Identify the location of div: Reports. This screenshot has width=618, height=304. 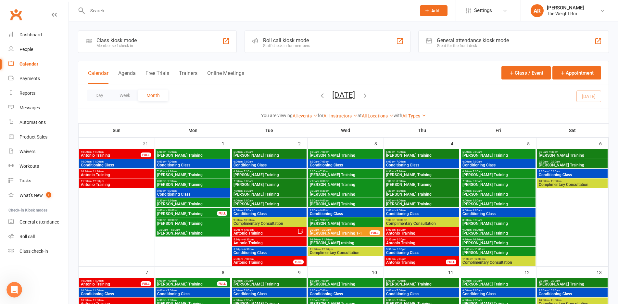
(27, 93).